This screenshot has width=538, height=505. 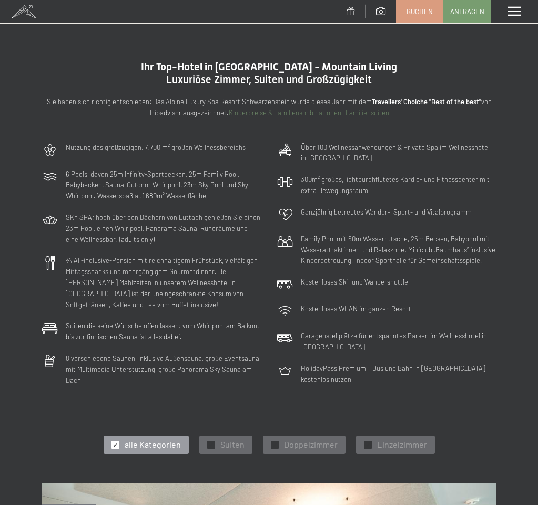 What do you see at coordinates (269, 107) in the screenshot?
I see `p: Sie haben sich richtig entschieden: Das Alpine Luxury Spa Resort Schwarzenstein wurde dieses Jahr...` at bounding box center [269, 107].